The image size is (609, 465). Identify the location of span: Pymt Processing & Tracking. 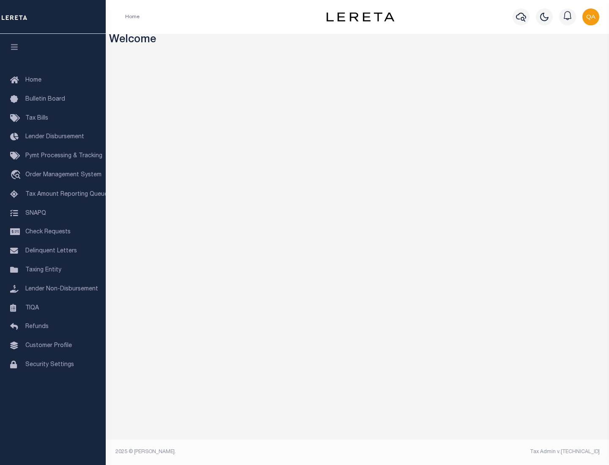
(64, 156).